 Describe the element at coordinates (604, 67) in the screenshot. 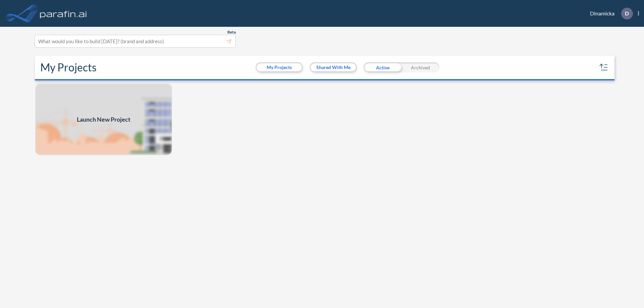

I see `button: sort` at that location.